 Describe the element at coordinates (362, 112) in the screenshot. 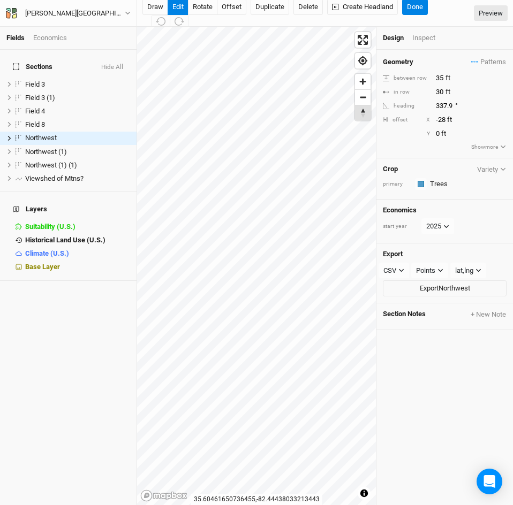

I see `button: Reset bearing to north` at that location.